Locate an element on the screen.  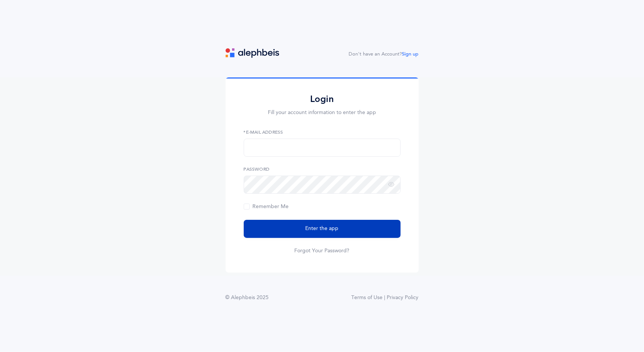
div: Don't have an Account? is located at coordinates (384, 54).